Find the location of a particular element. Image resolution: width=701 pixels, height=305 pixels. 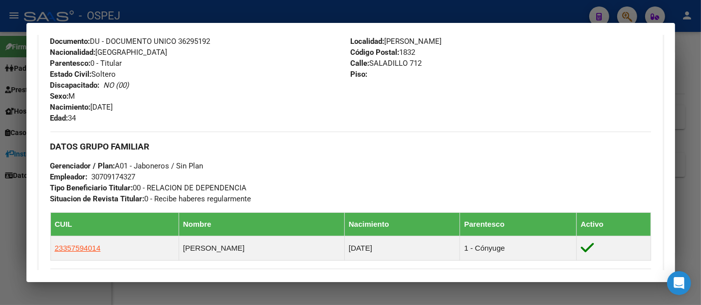

th: Nacimiento is located at coordinates (402, 225).